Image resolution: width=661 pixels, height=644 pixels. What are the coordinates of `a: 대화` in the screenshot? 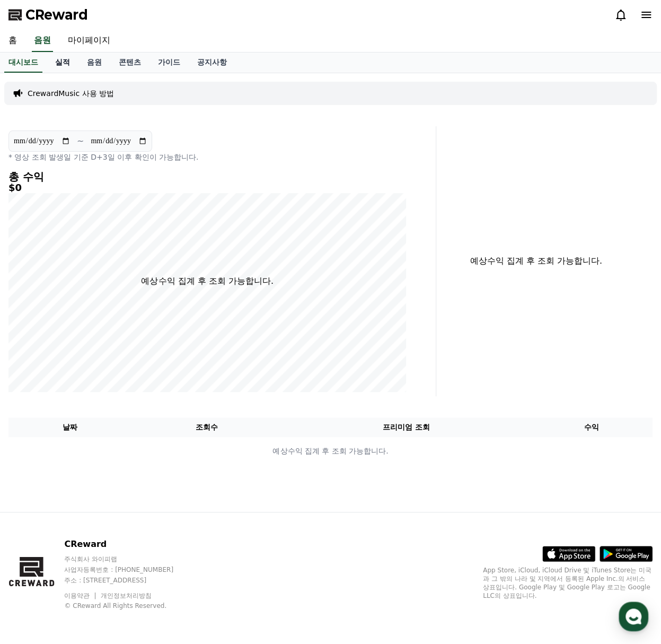 It's located at (103, 350).